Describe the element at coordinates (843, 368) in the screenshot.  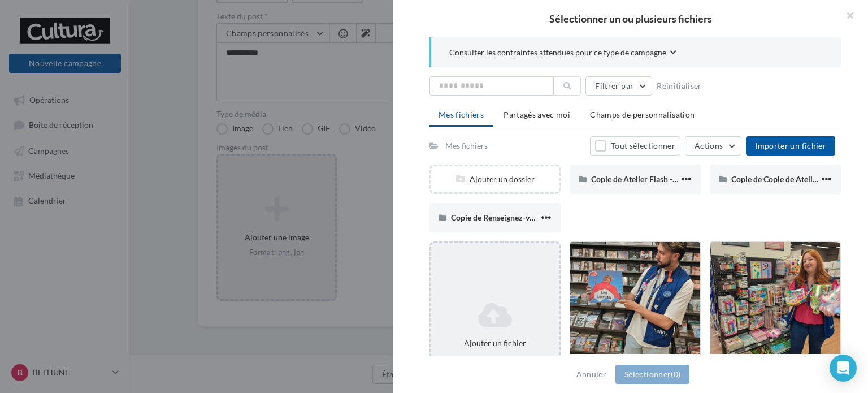
I see `div: Open Intercom Messenger` at that location.